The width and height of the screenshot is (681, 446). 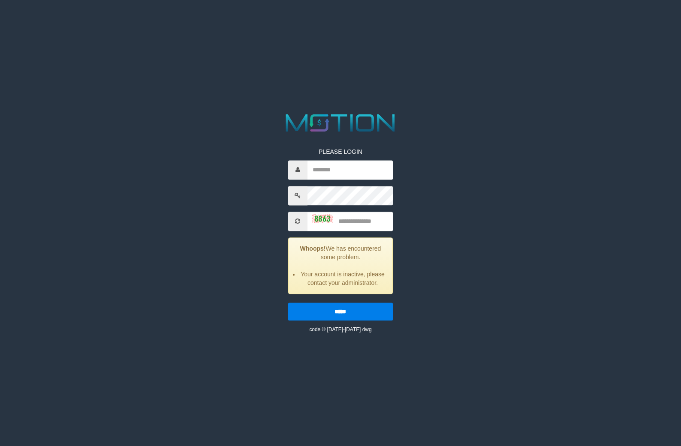 What do you see at coordinates (313, 249) in the screenshot?
I see `strong: Whoops!` at bounding box center [313, 249].